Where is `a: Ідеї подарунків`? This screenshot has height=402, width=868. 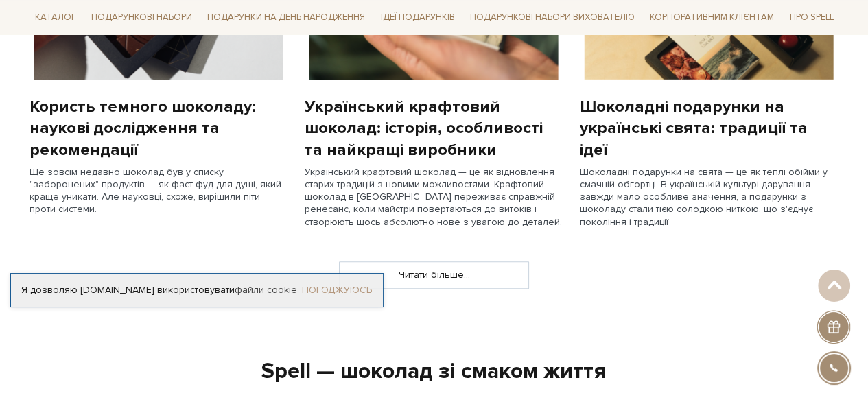
a: Ідеї подарунків is located at coordinates (417, 17).